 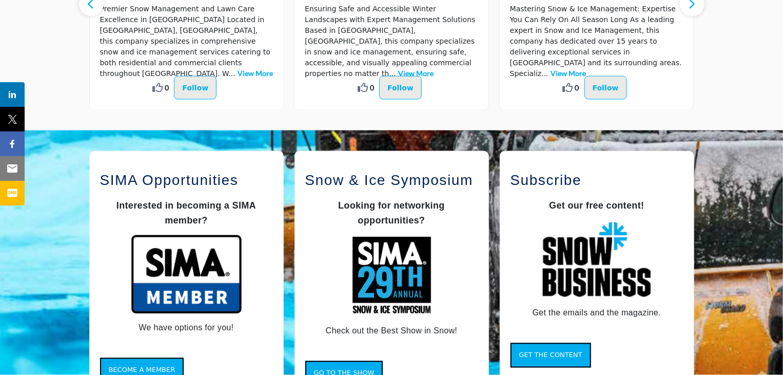 What do you see at coordinates (142, 370) in the screenshot?
I see `span: Become a Member` at bounding box center [142, 370].